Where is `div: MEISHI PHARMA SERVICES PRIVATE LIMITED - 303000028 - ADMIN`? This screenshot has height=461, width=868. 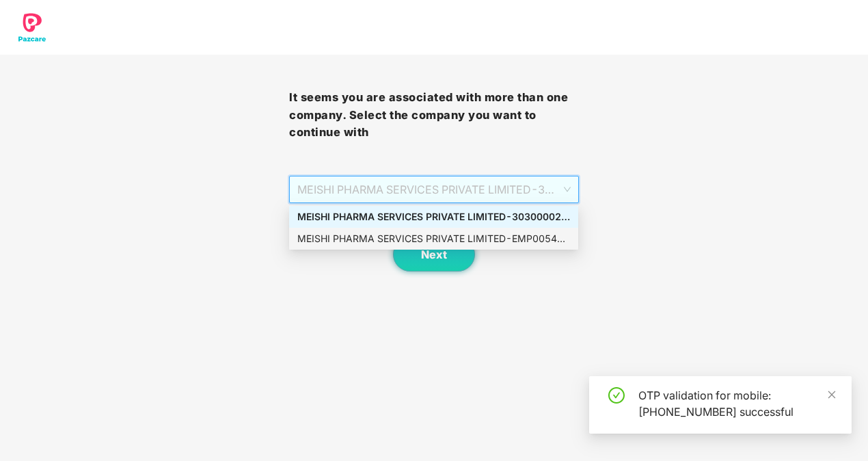 div: MEISHI PHARMA SERVICES PRIVATE LIMITED - 303000028 - ADMIN is located at coordinates (434, 216).